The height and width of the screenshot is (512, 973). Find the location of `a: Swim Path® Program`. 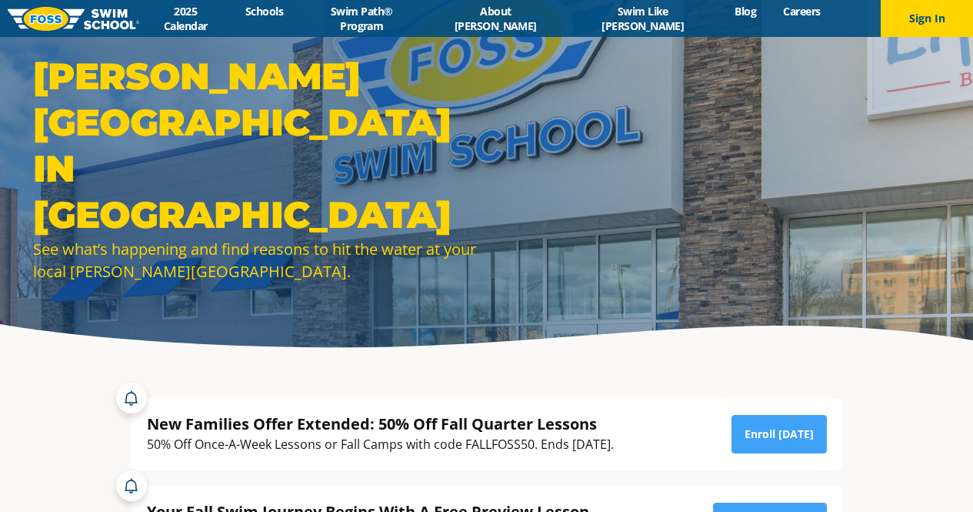

a: Swim Path® Program is located at coordinates (362, 18).